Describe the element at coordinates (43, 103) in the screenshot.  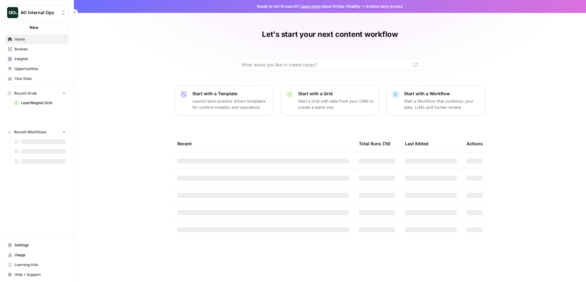
I see `span: Lead Magnet Grid` at that location.